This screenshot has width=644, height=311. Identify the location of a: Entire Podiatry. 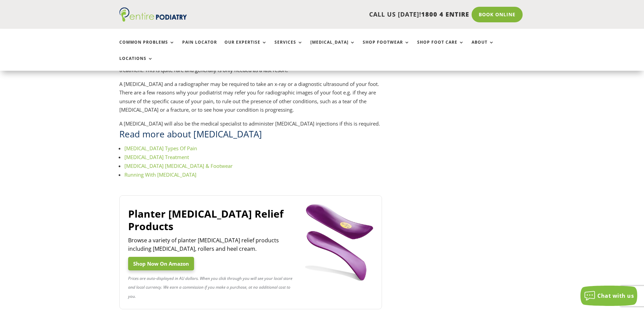
(153, 19).